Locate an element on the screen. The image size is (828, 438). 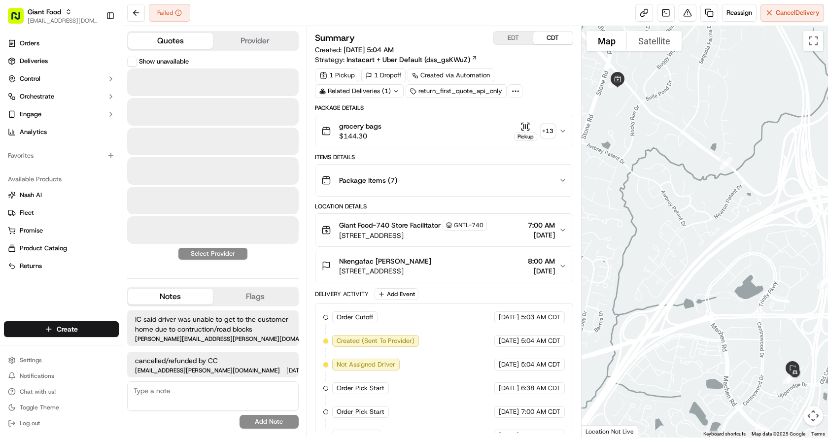
button: grocery bags$144.30Pickup+13 is located at coordinates (444, 131).